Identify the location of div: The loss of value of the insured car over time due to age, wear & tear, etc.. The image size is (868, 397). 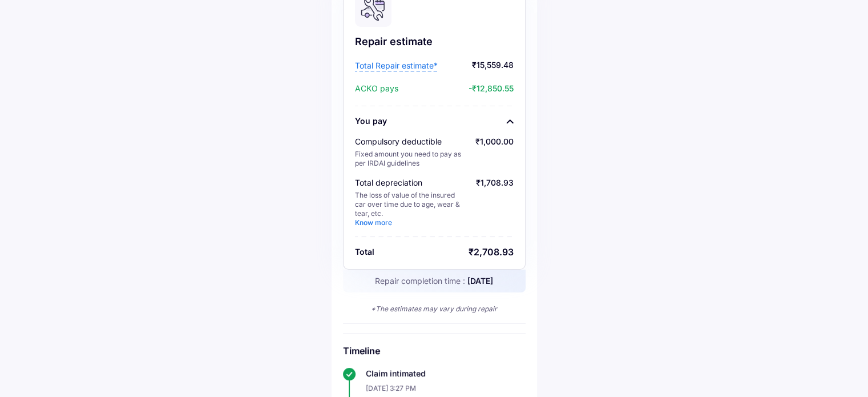
(410, 209).